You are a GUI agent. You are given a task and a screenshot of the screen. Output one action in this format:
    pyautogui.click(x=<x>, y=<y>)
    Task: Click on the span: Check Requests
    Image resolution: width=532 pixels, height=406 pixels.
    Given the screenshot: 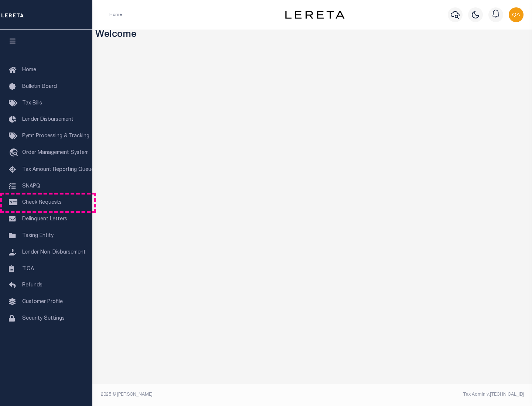 What is the action you would take?
    pyautogui.click(x=42, y=203)
    